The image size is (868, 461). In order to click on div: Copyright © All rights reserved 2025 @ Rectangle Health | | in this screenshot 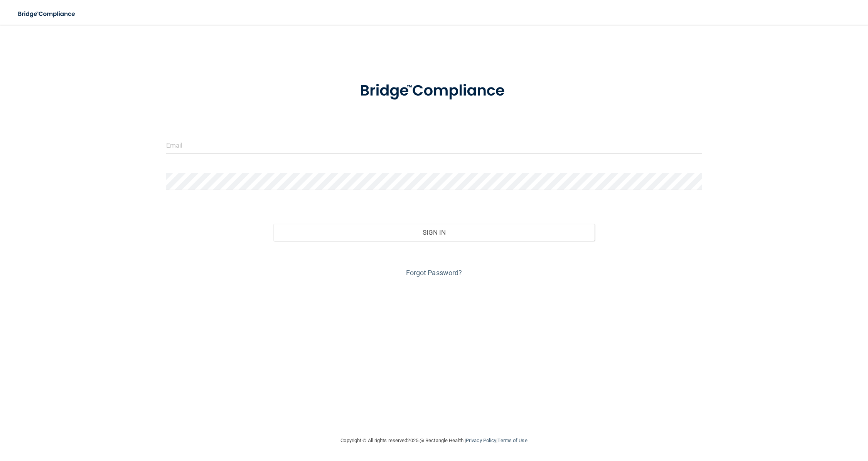, I will do `click(434, 441)`.